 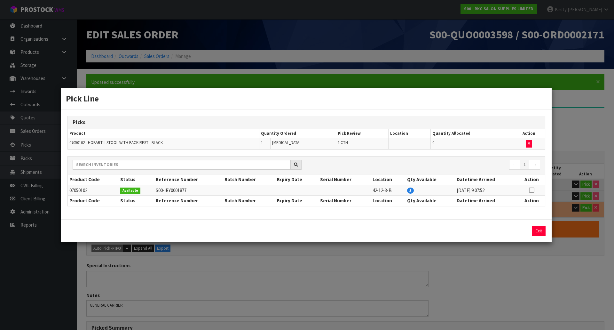 I want to click on td: 07050102, so click(x=93, y=190).